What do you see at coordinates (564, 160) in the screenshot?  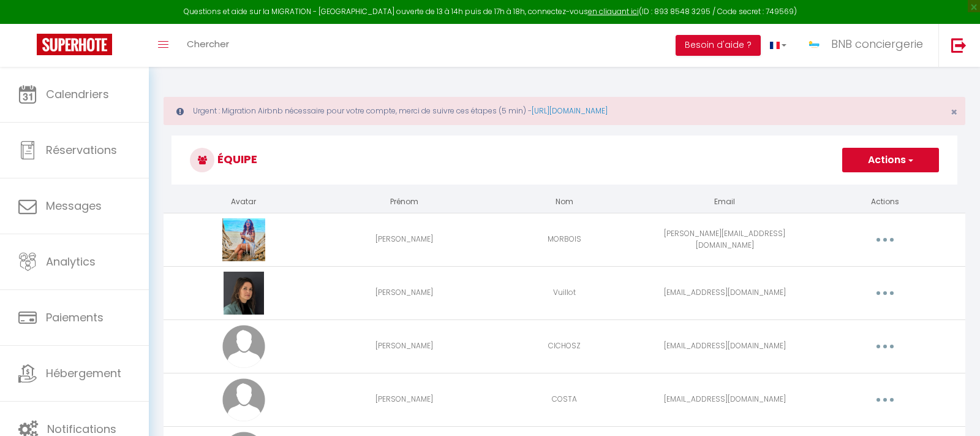 I see `h3: Équipe` at bounding box center [564, 160].